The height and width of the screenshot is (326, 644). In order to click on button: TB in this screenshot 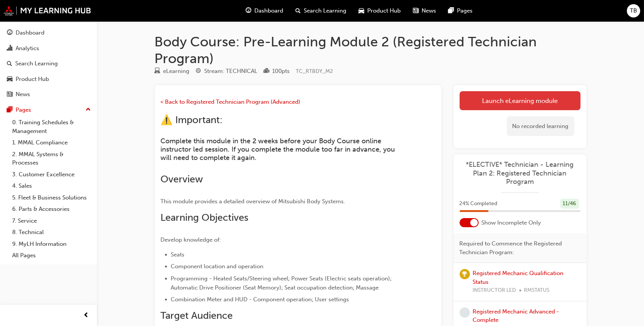, I will do `click(633, 11)`.